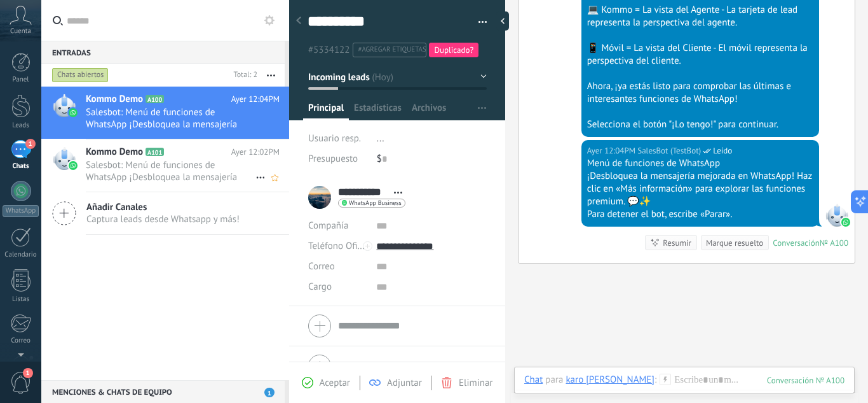 The width and height of the screenshot is (868, 403). I want to click on span: Archivos, so click(429, 111).